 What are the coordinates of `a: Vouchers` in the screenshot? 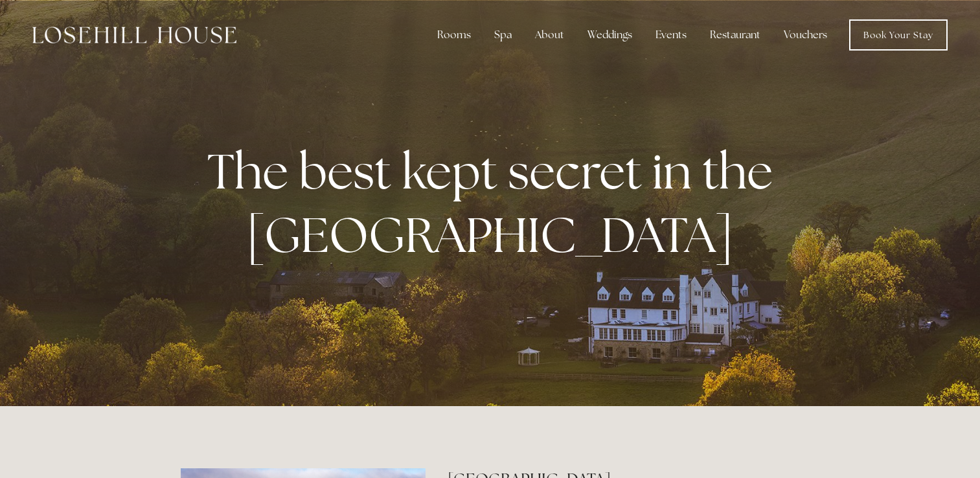 It's located at (805, 35).